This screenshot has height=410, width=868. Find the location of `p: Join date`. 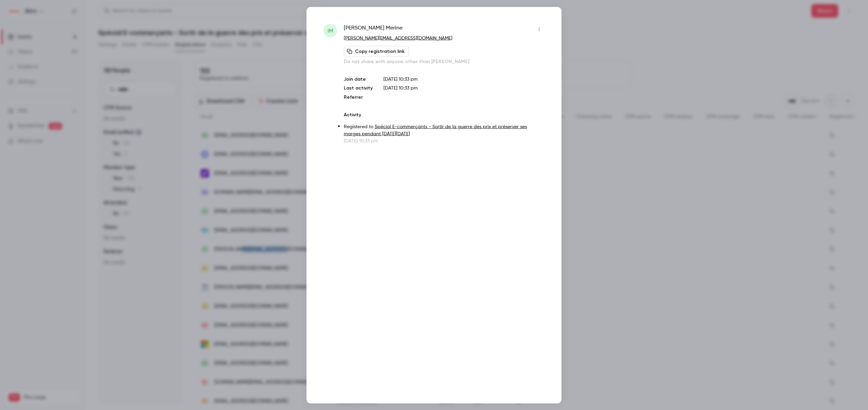

p: Join date is located at coordinates (358, 79).